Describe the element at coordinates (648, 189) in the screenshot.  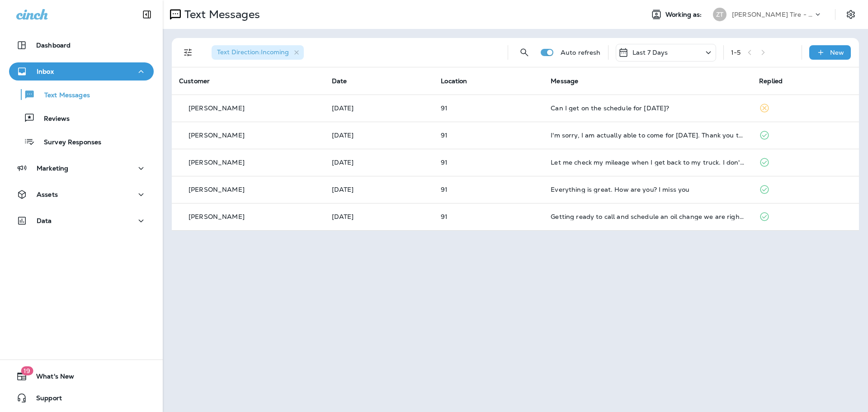
I see `div: Everything is great. How are you? I miss you` at that location.